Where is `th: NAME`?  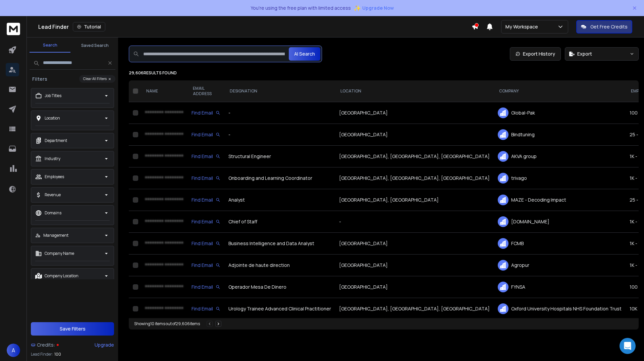 th: NAME is located at coordinates (164, 91).